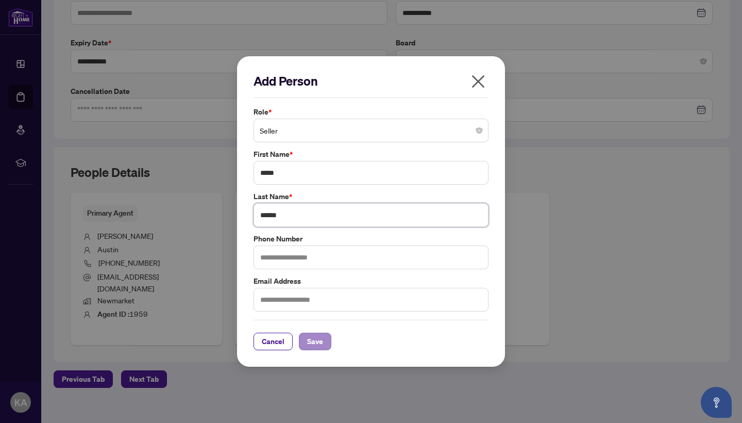  Describe the element at coordinates (371, 196) in the screenshot. I see `label: Last Name` at that location.